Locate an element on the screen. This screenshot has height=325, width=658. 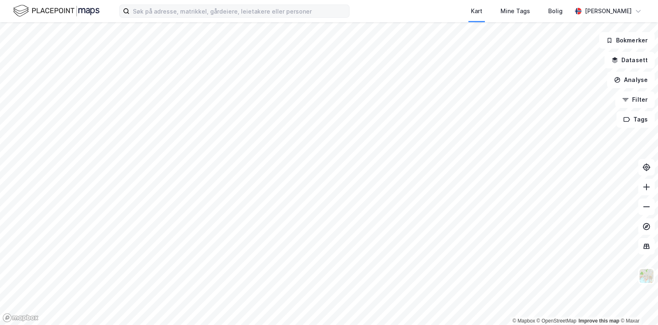
button: Bokmerker is located at coordinates (627, 40).